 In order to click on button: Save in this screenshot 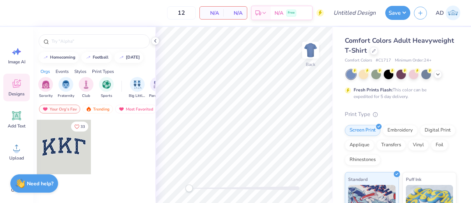, I will do `click(398, 13)`.